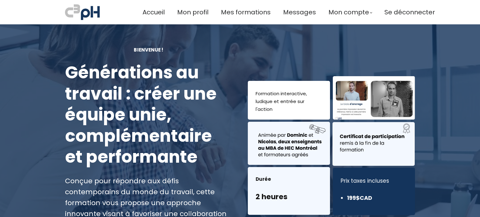 The height and width of the screenshot is (217, 480). What do you see at coordinates (348, 12) in the screenshot?
I see `span: Mon compte` at bounding box center [348, 12].